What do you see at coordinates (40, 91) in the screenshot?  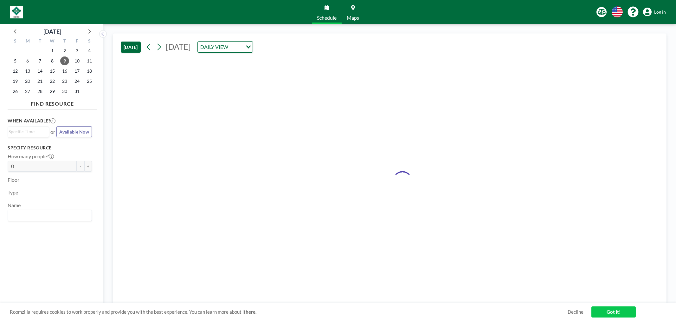 I see `span: Tuesday, October 28, 2025` at bounding box center [40, 91].